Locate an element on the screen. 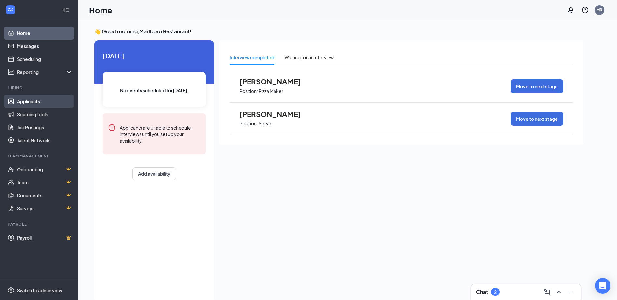  svg: WorkstreamLogo is located at coordinates (10, 10).